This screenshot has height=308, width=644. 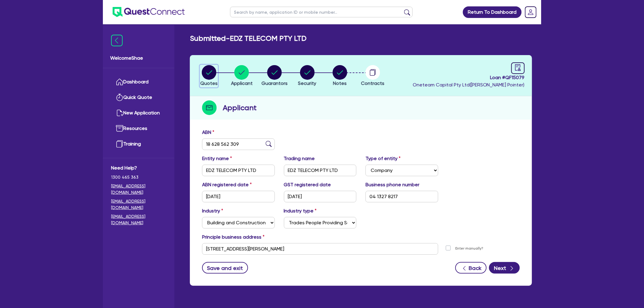 I want to click on span: Guarantors, so click(x=275, y=83).